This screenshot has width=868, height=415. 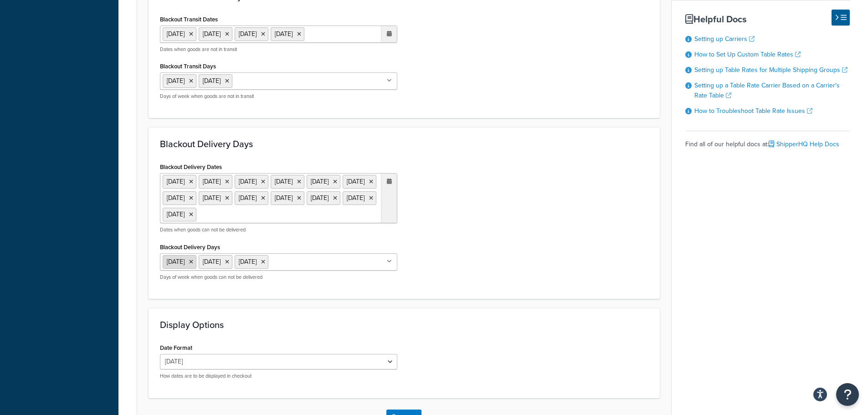 I want to click on h3: Display Options, so click(x=404, y=325).